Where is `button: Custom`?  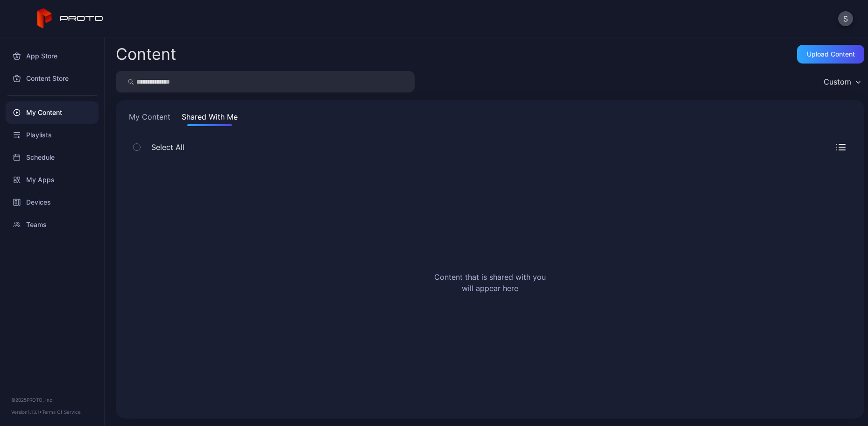
button: Custom is located at coordinates (841, 82).